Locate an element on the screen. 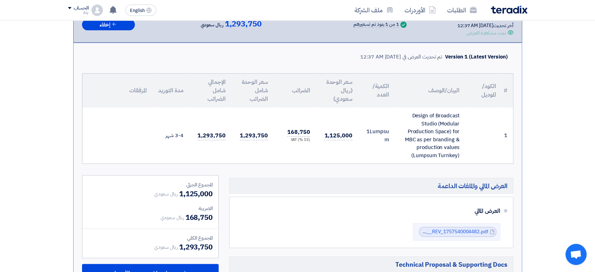 The image size is (595, 272). a: FINANCIAL_PROPOSAL__REV_1757540004482.pdf is located at coordinates (430, 231).